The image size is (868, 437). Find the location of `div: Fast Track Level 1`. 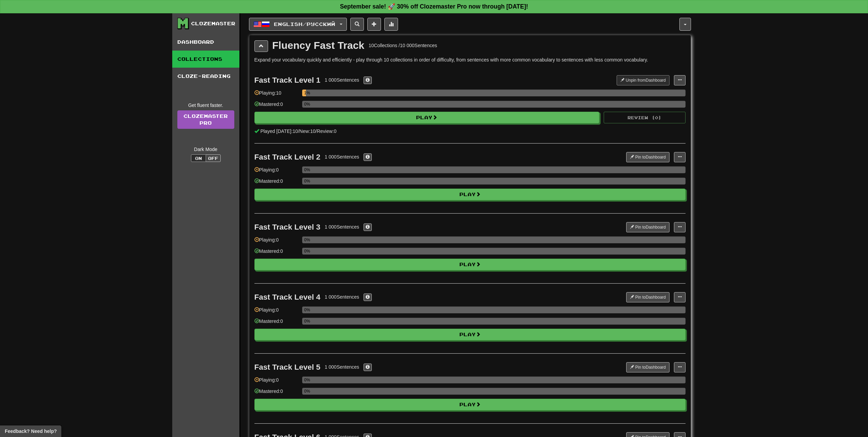

div: Fast Track Level 1 is located at coordinates (288, 80).